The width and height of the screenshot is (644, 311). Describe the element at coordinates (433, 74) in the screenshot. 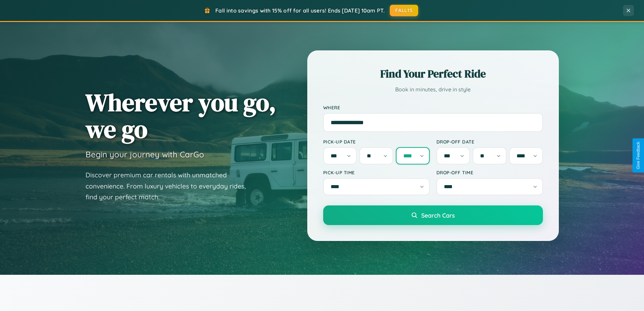

I see `h2: Find Your Perfect Ride` at that location.